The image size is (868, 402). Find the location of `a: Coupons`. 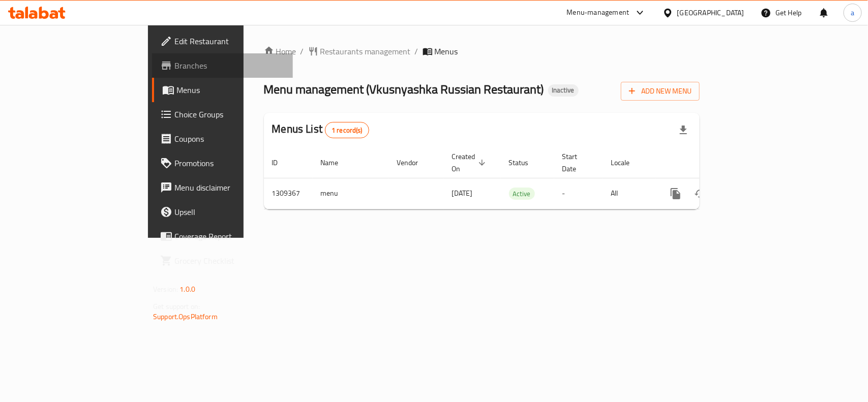

a: Coupons is located at coordinates (222, 139).